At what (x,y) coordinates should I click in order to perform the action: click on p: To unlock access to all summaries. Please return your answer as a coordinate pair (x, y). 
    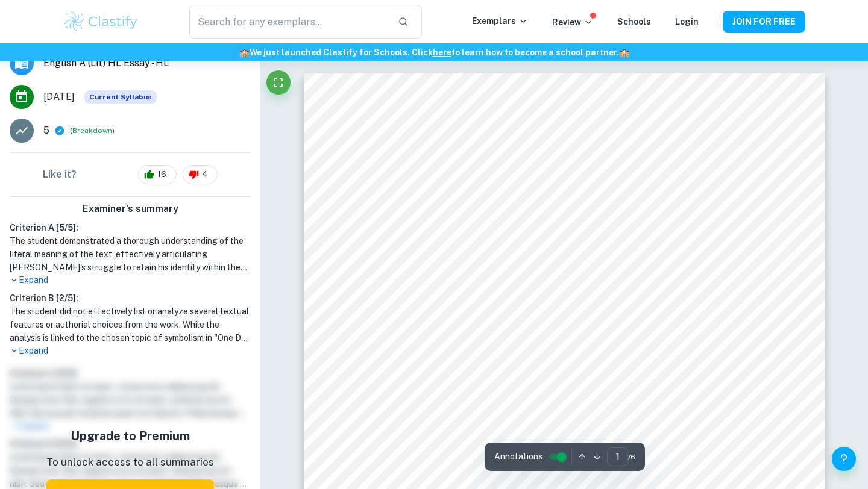
    Looking at the image, I should click on (130, 463).